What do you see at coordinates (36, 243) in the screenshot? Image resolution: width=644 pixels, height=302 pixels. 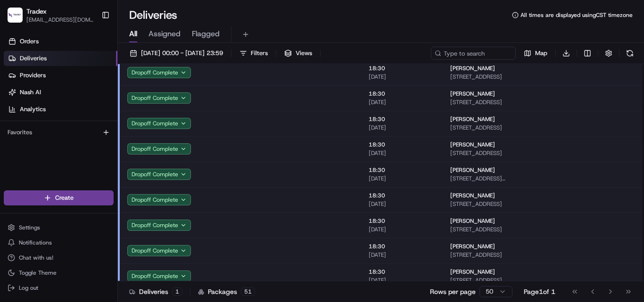 I see `span: Notifications` at bounding box center [36, 243].